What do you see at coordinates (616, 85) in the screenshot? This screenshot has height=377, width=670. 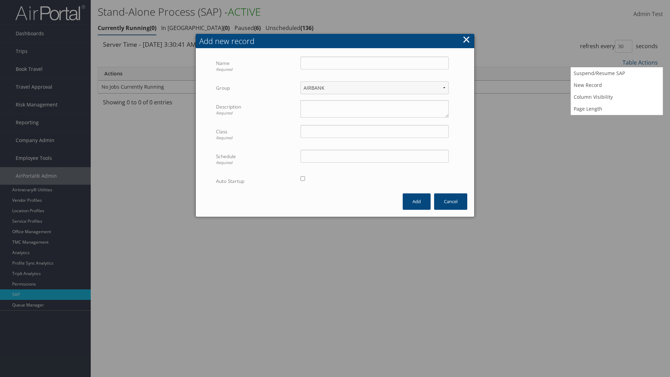 I see `a: New Record` at bounding box center [616, 85].